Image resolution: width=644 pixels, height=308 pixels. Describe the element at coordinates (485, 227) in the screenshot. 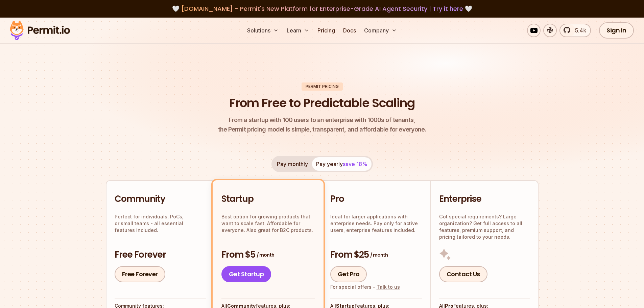

I see `p: Got special requirements? Large organization? Get full access to all features, premium support, a...` at that location.